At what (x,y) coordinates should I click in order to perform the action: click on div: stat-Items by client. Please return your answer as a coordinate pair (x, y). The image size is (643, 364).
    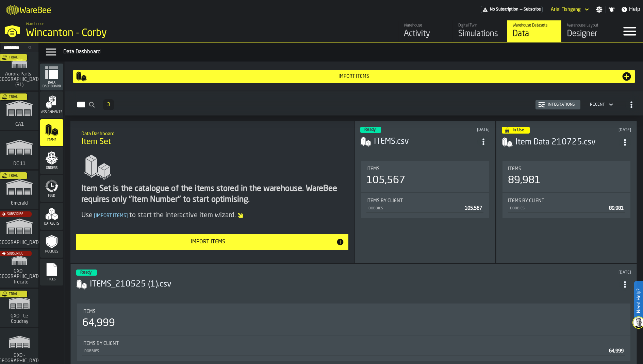
    Looking at the image, I should click on (353, 348).